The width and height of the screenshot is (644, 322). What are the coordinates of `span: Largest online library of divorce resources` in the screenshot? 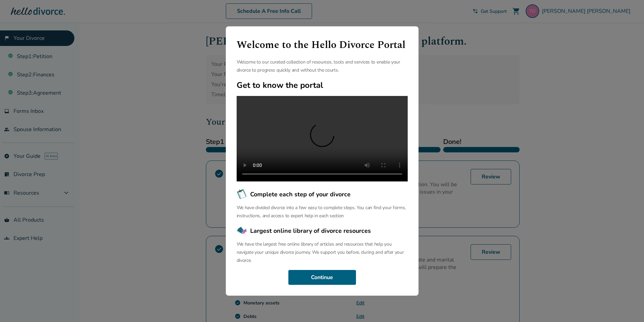 It's located at (310, 231).